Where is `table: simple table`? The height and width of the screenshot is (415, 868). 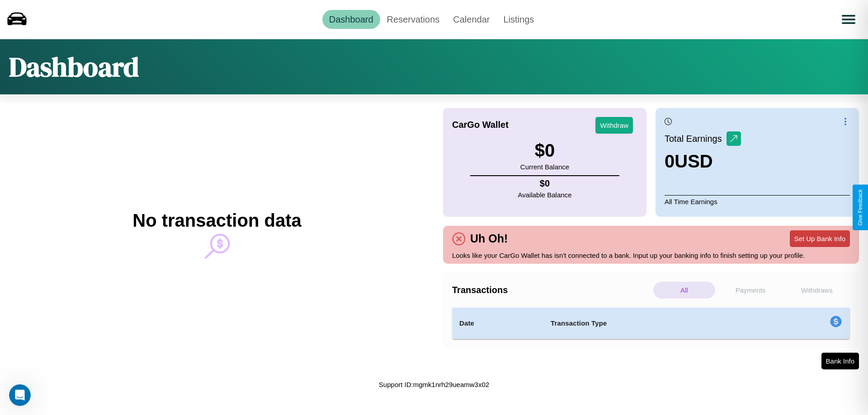
table: simple table is located at coordinates (651, 324).